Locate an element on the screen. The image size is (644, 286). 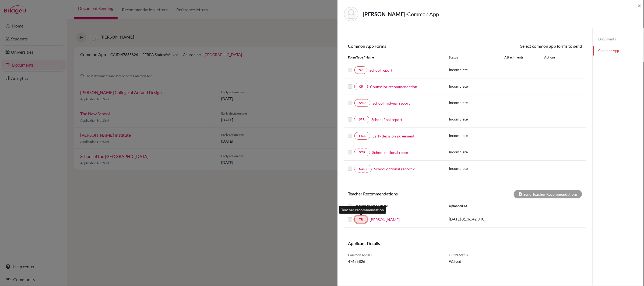
div: Actions is located at coordinates (554, 57).